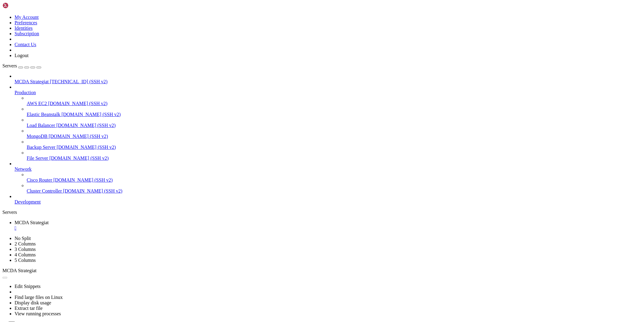  Describe the element at coordinates (27, 17) in the screenshot. I see `a: My Account` at that location.